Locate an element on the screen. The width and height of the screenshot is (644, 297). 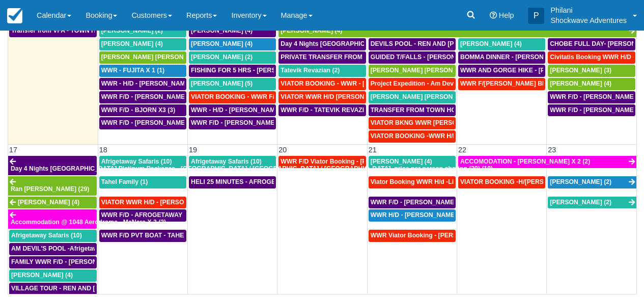
a: WWR F/D PVT BOAT - TAHEL FAMILY (1) is located at coordinates (142, 236).